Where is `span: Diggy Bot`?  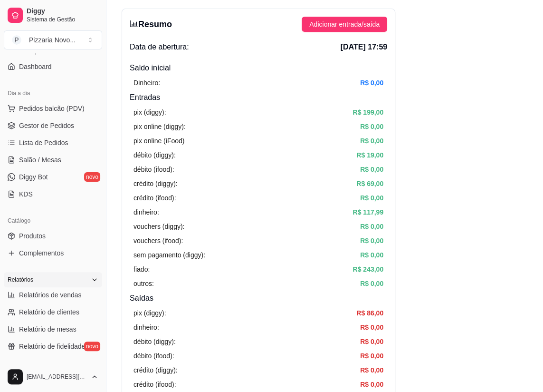
span: Diggy Bot is located at coordinates (34, 177).